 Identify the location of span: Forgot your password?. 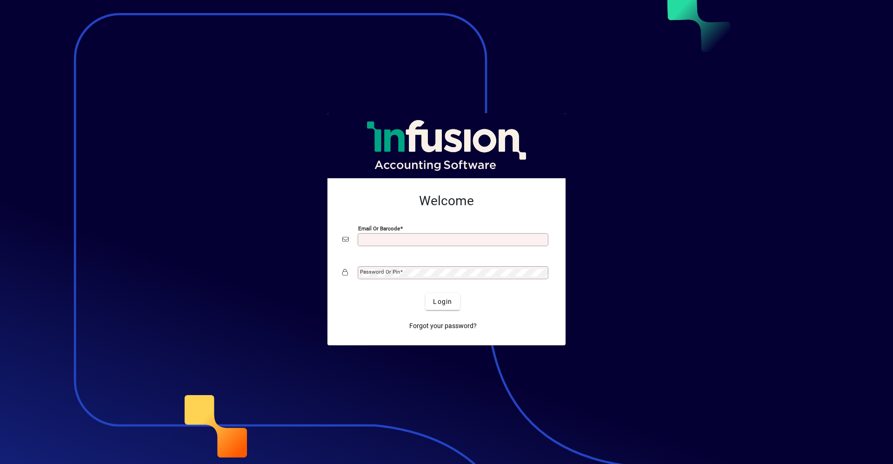
(443, 326).